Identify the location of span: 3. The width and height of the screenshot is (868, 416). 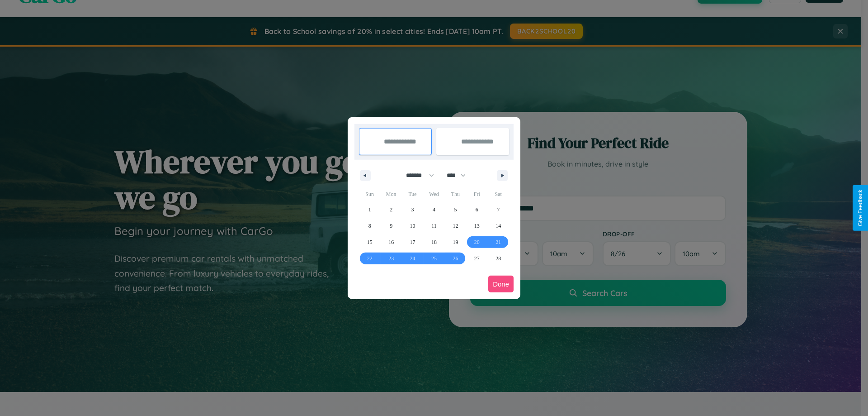
(413, 210).